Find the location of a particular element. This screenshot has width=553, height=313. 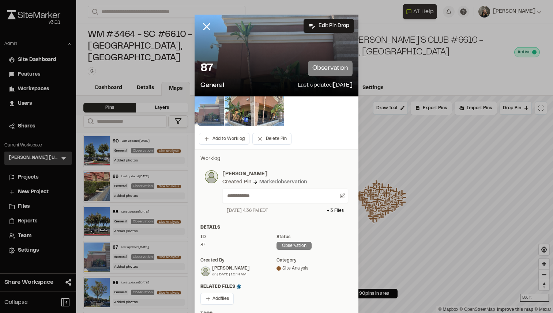

div: Created Pin is located at coordinates (237, 182).